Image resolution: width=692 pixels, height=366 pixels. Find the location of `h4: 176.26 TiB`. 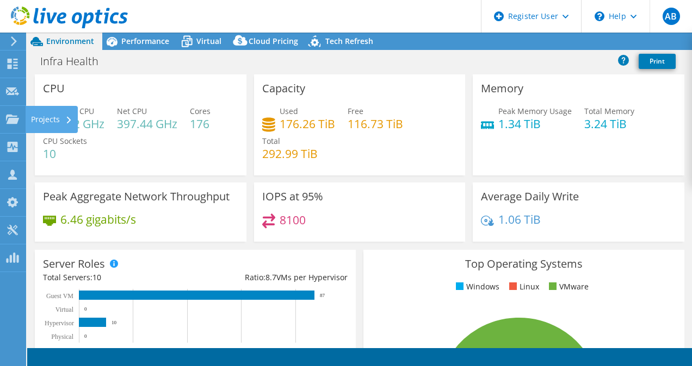

h4: 176.26 TiB is located at coordinates (307, 124).